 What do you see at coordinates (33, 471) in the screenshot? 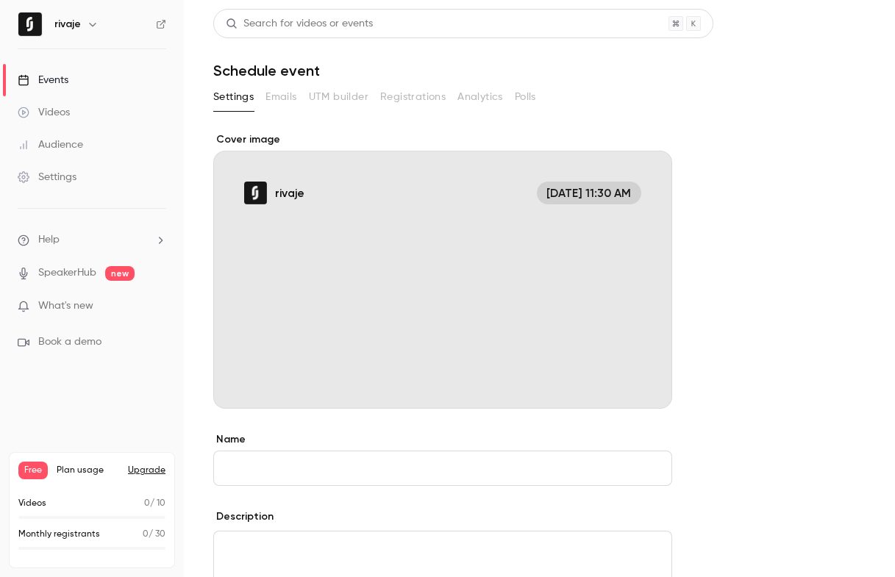
I see `span: Free` at bounding box center [33, 471].